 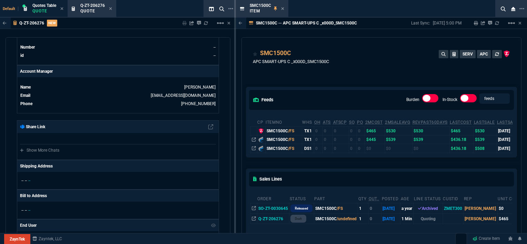 What do you see at coordinates (284, 122) in the screenshot?
I see `th: ItemNo` at bounding box center [284, 122].